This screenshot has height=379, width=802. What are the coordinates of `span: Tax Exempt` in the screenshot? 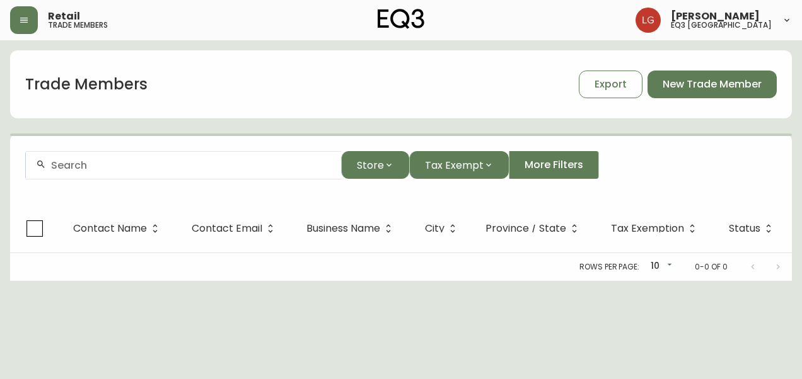 It's located at (454, 165).